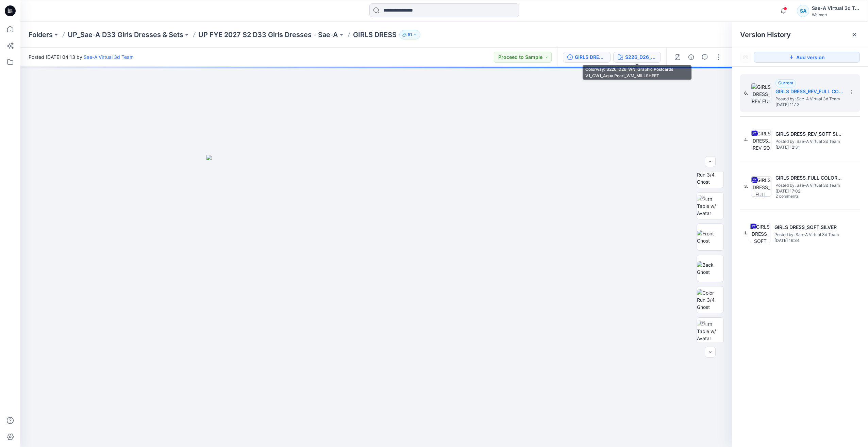  I want to click on span: 4., so click(746, 140).